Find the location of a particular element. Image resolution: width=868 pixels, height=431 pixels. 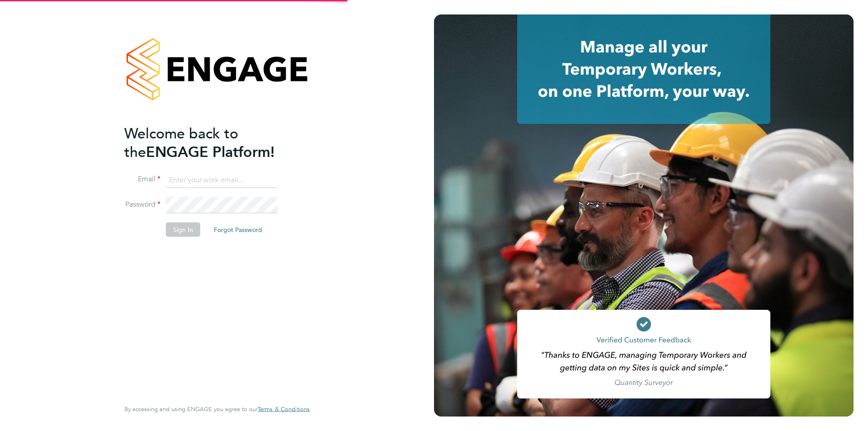

input: Enter your work email... is located at coordinates (221, 180).